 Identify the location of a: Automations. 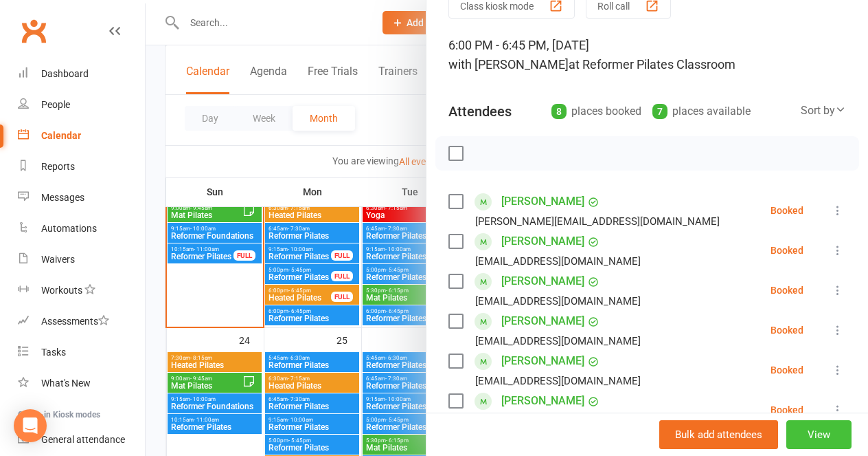
(81, 228).